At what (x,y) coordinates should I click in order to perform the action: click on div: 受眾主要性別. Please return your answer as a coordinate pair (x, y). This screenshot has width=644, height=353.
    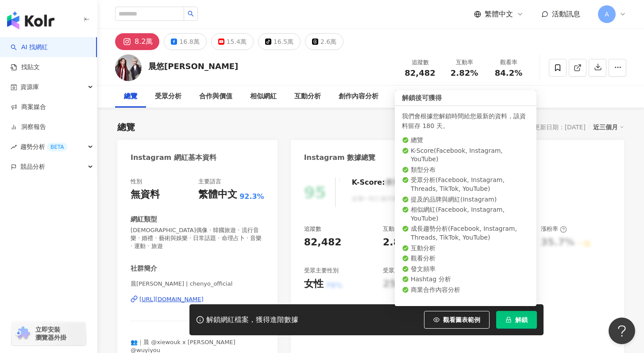
    Looking at the image, I should click on (321, 271).